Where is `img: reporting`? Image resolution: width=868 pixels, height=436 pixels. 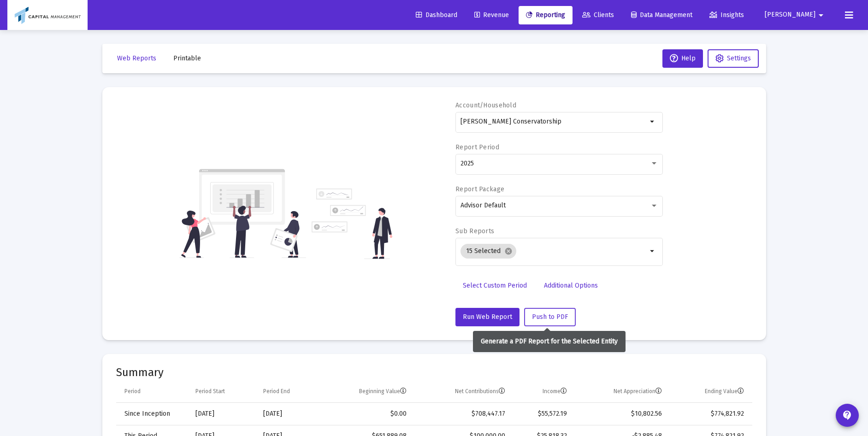
img: reporting is located at coordinates (243, 213).